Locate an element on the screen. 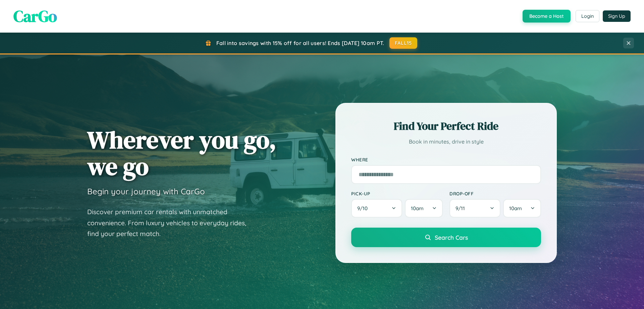 The height and width of the screenshot is (309, 644). label: Pick-up is located at coordinates (397, 193).